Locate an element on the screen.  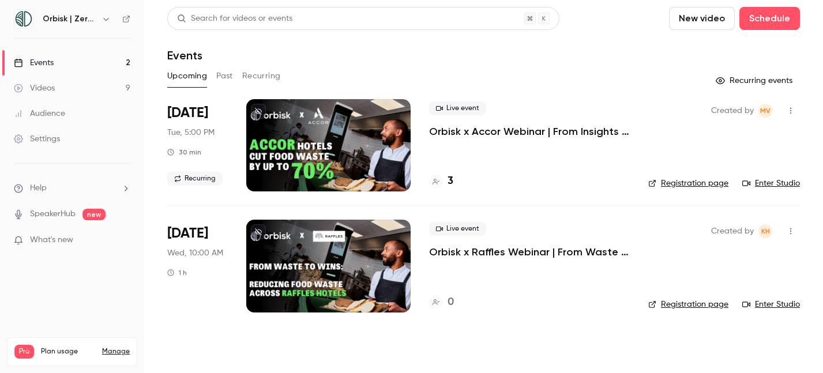
div: Videos is located at coordinates (34, 88).